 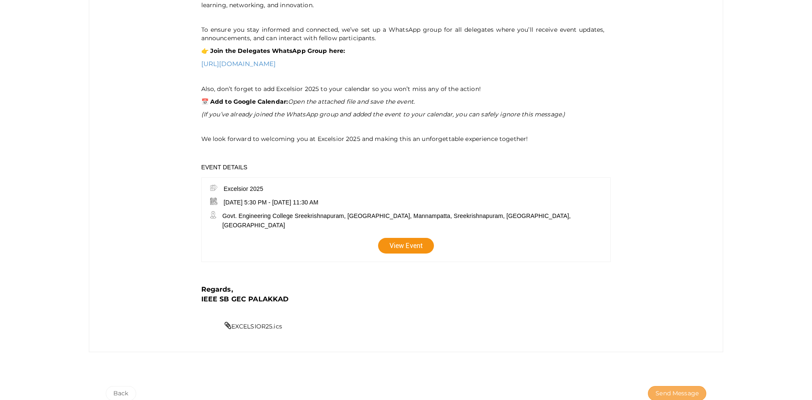 What do you see at coordinates (351, 101) in the screenshot?
I see `i: Open the attached file and save the event` at bounding box center [351, 101].